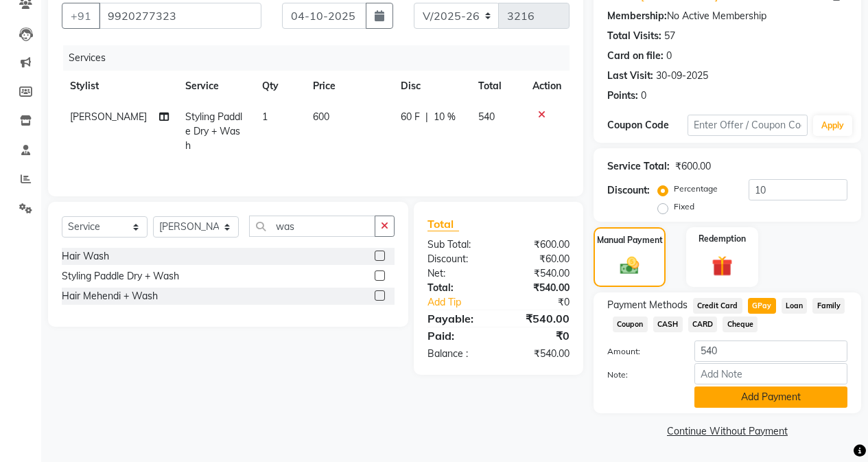  I want to click on span: Loan, so click(795, 305).